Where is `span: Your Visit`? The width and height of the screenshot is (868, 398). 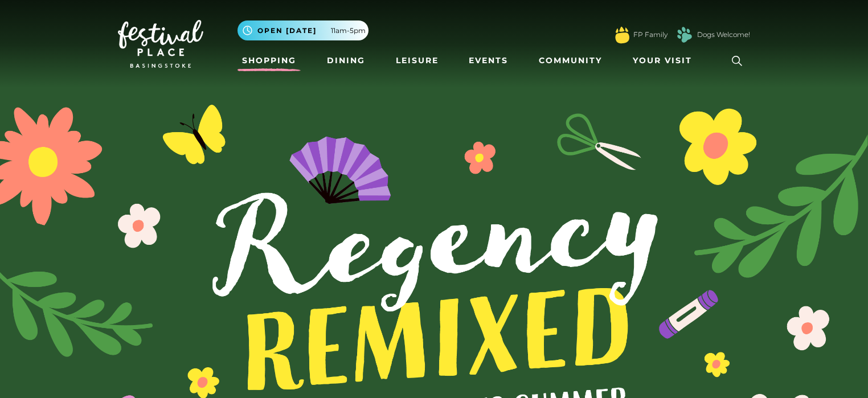
span: Your Visit is located at coordinates (662, 61).